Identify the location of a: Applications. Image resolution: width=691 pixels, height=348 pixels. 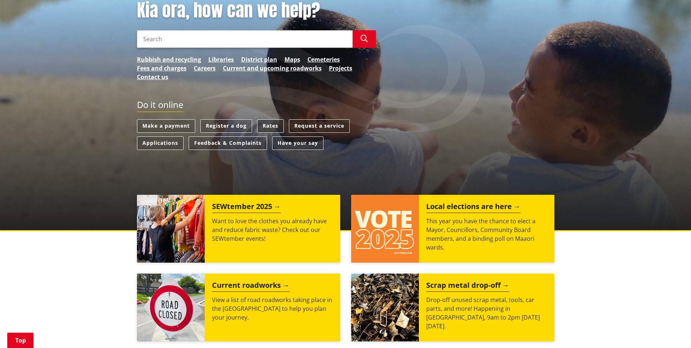
(160, 143).